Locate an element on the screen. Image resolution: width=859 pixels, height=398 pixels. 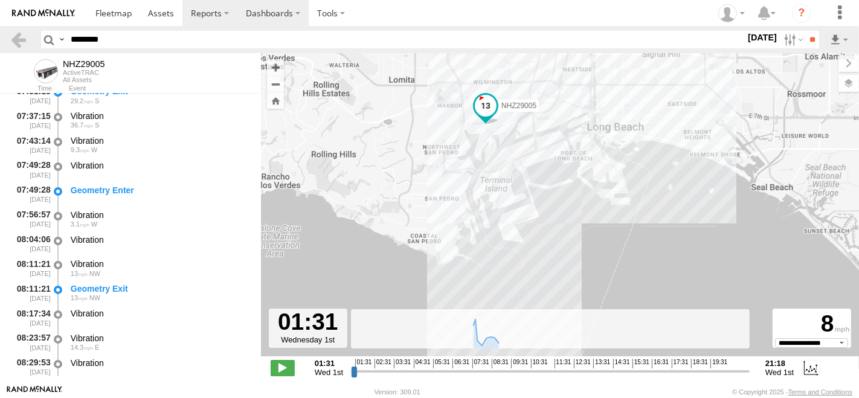
label: Search Filter Options is located at coordinates (792, 39).